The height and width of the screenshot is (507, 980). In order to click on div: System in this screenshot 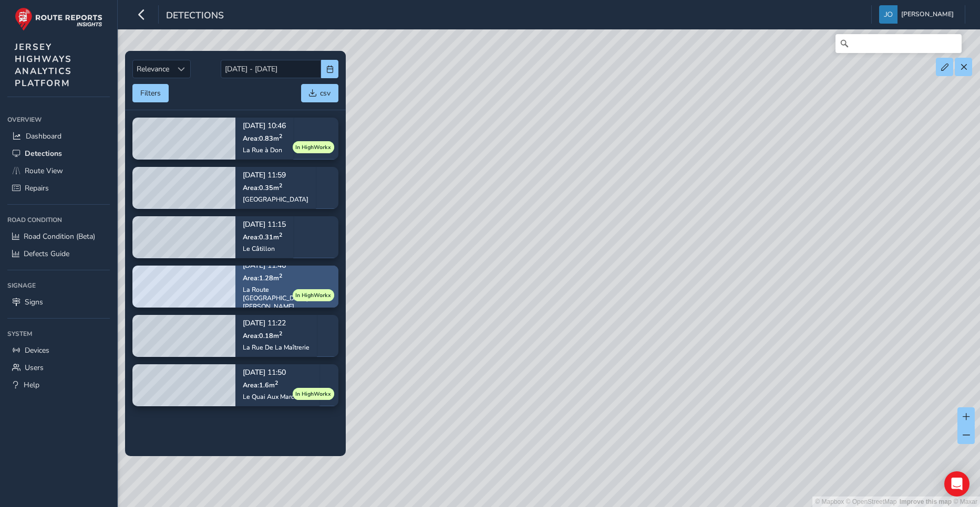, I will do `click(59, 334)`.